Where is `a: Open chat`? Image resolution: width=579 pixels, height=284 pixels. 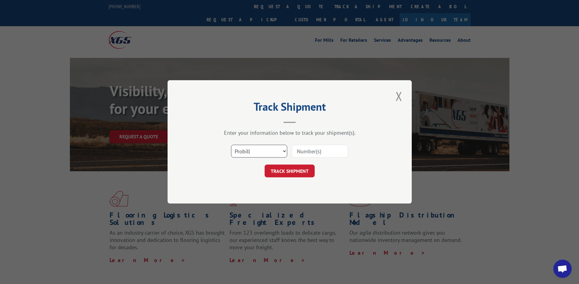
a: Open chat is located at coordinates (562, 269).